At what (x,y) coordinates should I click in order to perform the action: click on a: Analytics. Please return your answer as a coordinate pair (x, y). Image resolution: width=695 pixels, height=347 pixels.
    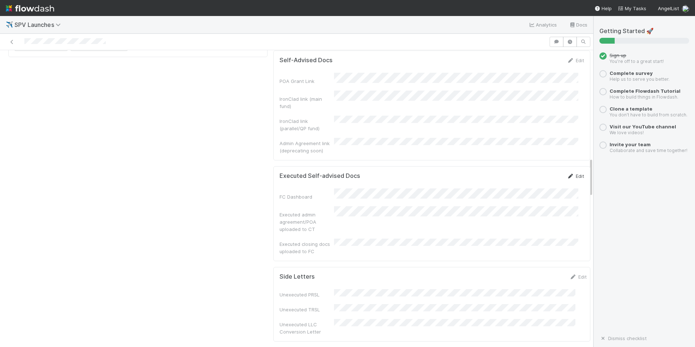
    Looking at the image, I should click on (543, 25).